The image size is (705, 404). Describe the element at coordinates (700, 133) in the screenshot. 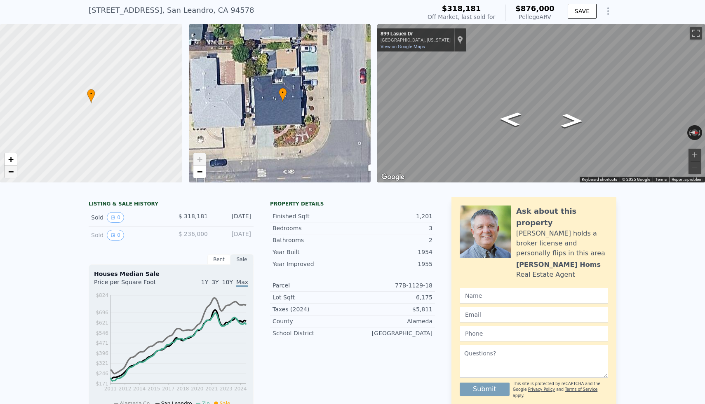

I see `button: Rotate clockwise` at that location.